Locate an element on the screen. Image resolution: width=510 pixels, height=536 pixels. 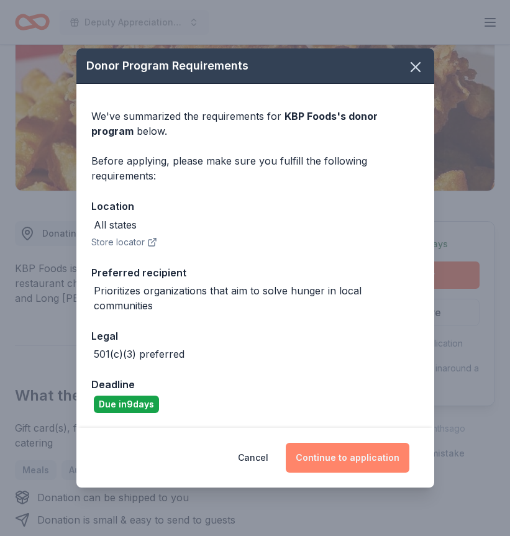
div: Location is located at coordinates (255, 206).